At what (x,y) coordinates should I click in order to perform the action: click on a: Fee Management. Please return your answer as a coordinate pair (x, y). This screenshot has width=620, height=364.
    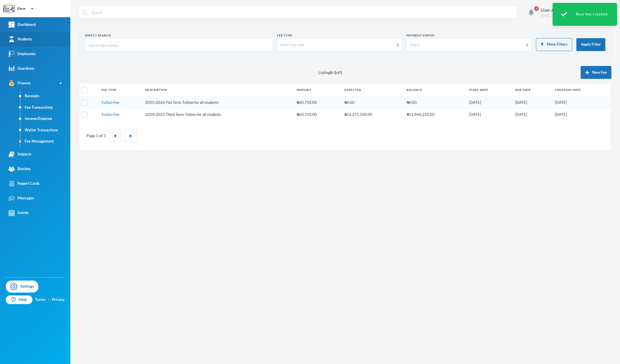
    Looking at the image, I should click on (46, 141).